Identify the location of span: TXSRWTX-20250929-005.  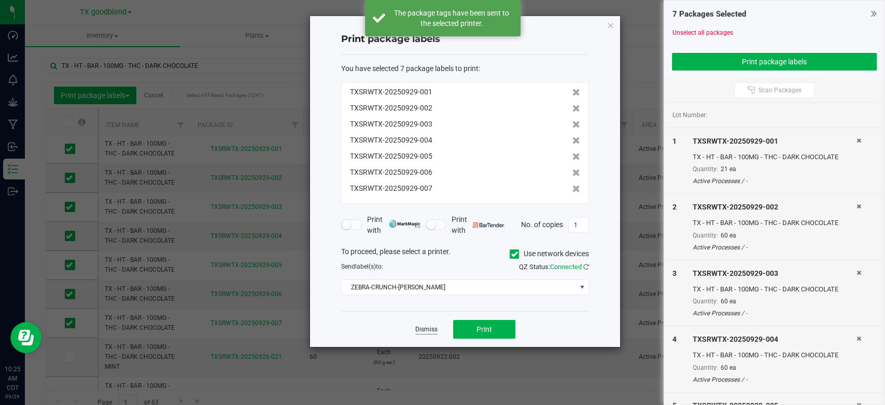
(391, 156).